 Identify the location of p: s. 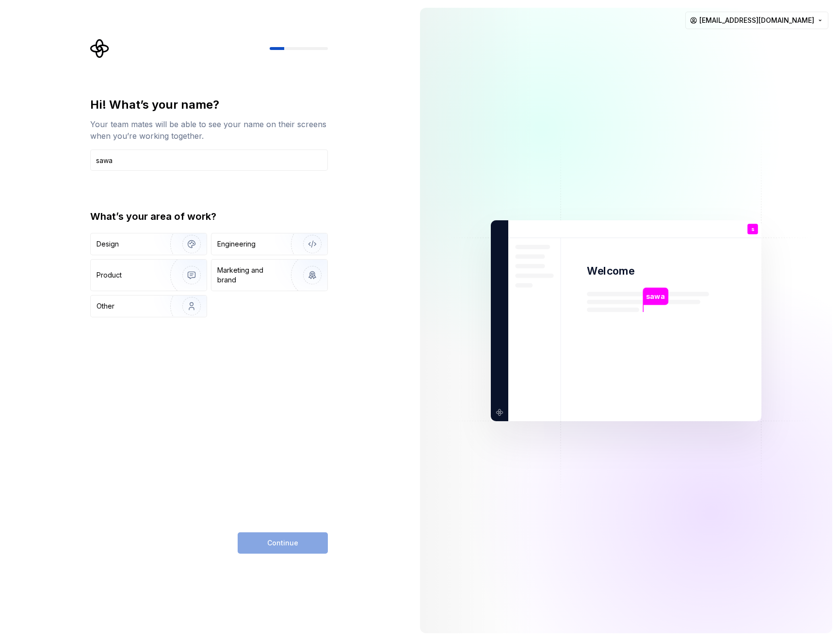
(753, 228).